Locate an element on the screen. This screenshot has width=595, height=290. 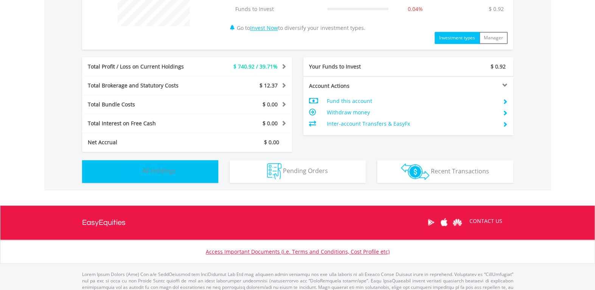
a: EasyEquities is located at coordinates (104, 223).